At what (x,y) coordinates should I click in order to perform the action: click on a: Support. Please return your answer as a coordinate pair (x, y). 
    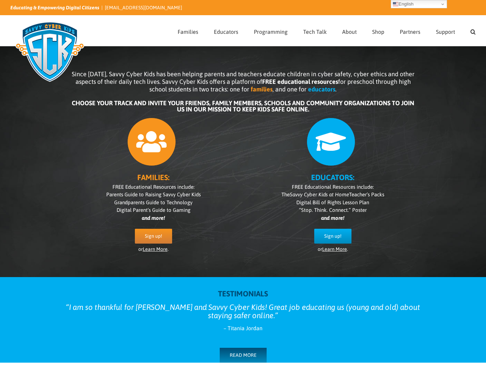
    Looking at the image, I should click on (445, 31).